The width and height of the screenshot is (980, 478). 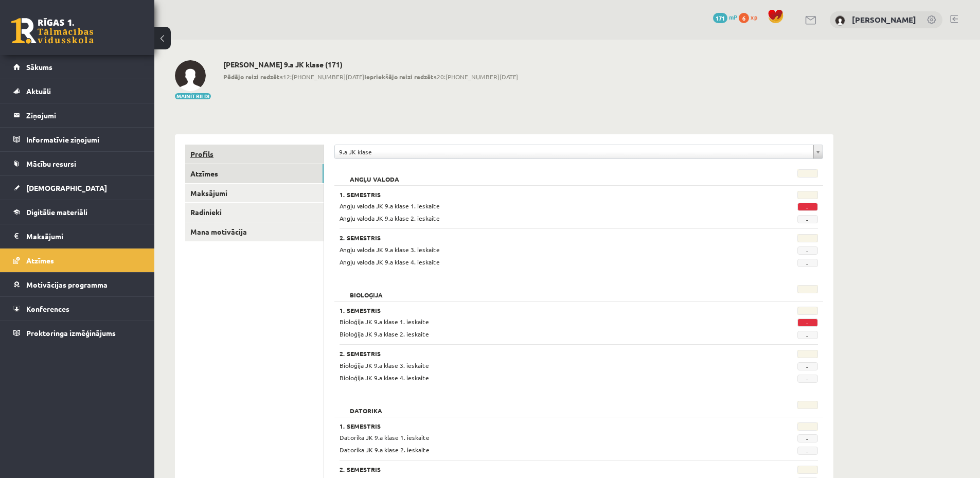 I want to click on a: Konferences, so click(x=77, y=309).